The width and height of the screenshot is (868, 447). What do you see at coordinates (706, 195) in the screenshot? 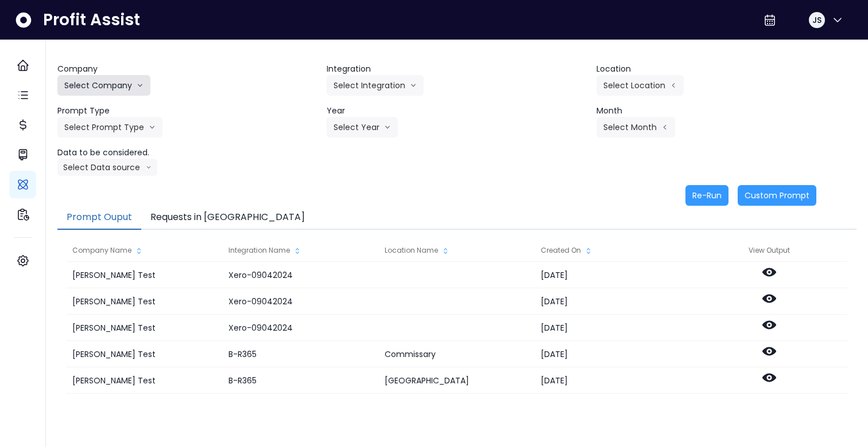
I see `button: Re-Run` at bounding box center [706, 195].